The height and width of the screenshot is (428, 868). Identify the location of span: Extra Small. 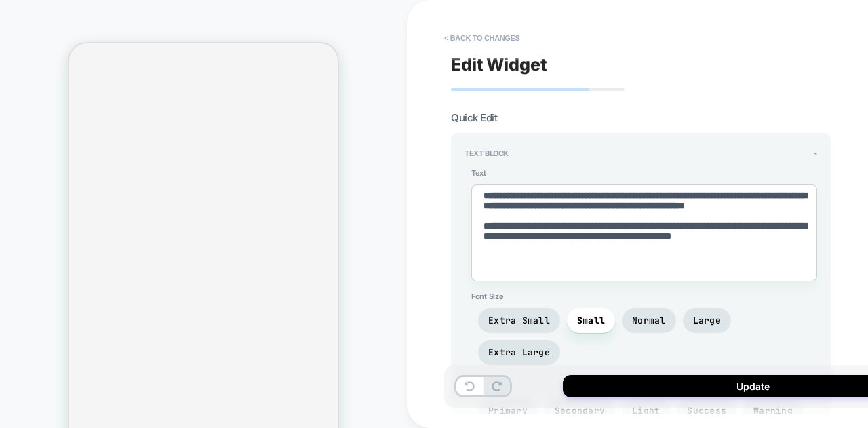
(519, 320).